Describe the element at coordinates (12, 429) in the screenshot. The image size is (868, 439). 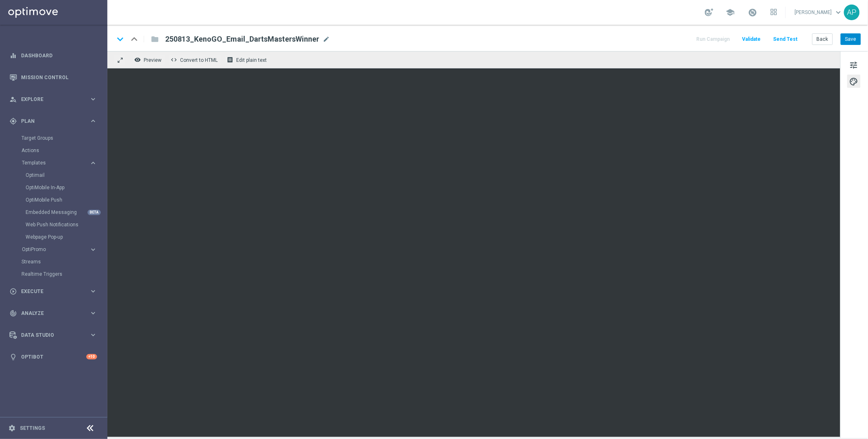
I see `i: settings` at that location.